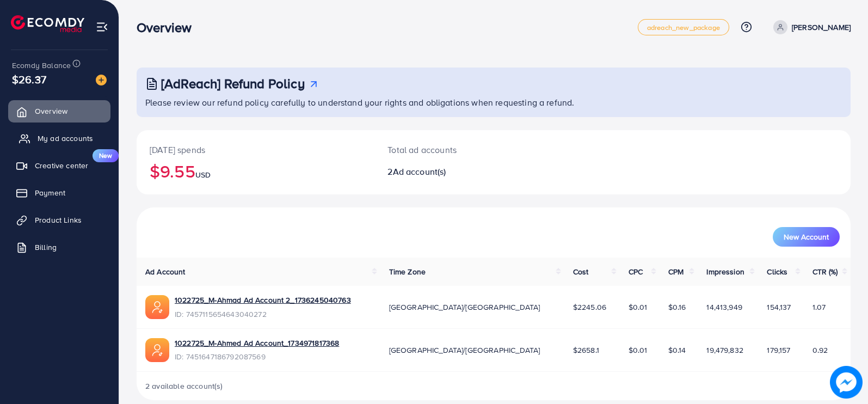  Describe the element at coordinates (677, 350) in the screenshot. I see `span: $0.14` at that location.